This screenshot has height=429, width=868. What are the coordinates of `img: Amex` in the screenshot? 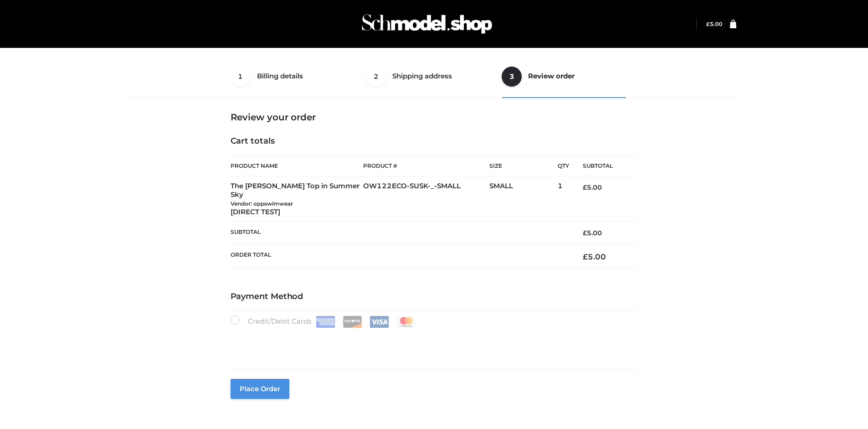 It's located at (325, 322).